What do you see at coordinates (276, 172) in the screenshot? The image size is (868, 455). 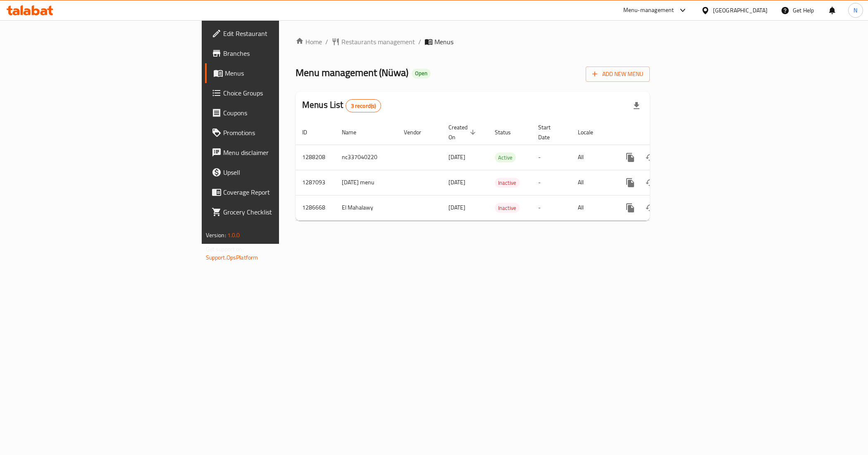 I see `a: Upsell` at bounding box center [276, 172].